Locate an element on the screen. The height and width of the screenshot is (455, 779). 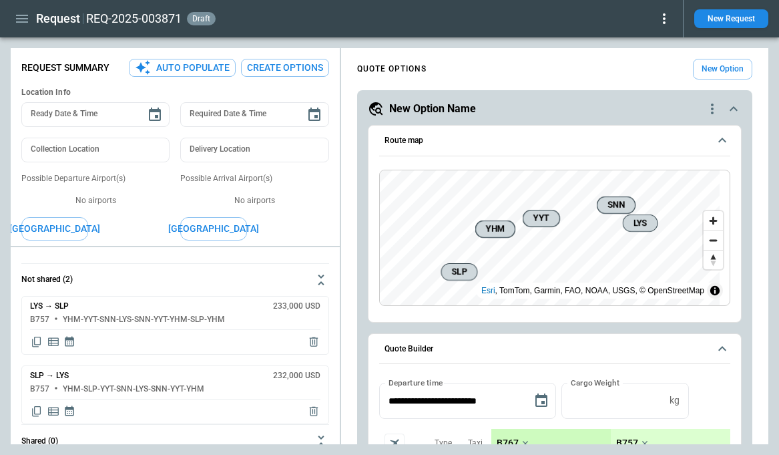
p: Possible Arrival Airport(s) is located at coordinates (254, 178).